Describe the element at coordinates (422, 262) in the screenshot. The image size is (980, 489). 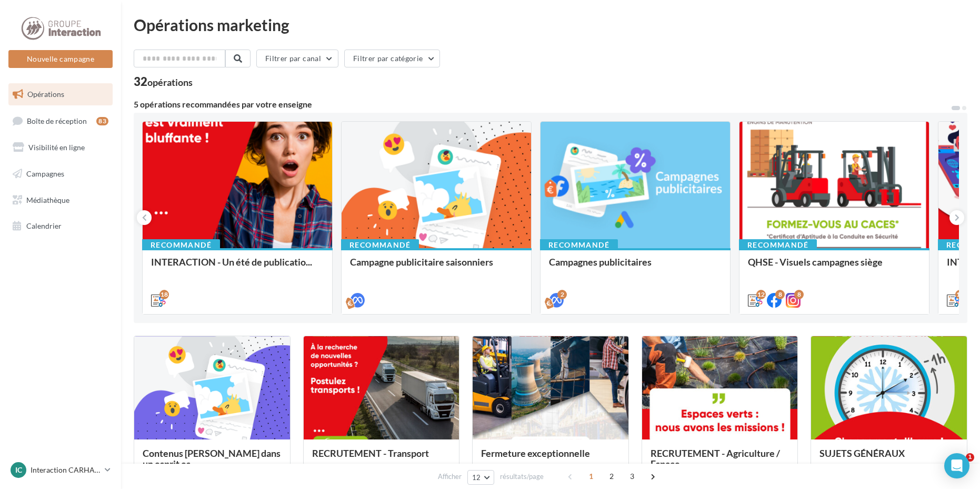
I see `span: Campagne publicitaire saisonniers` at that location.